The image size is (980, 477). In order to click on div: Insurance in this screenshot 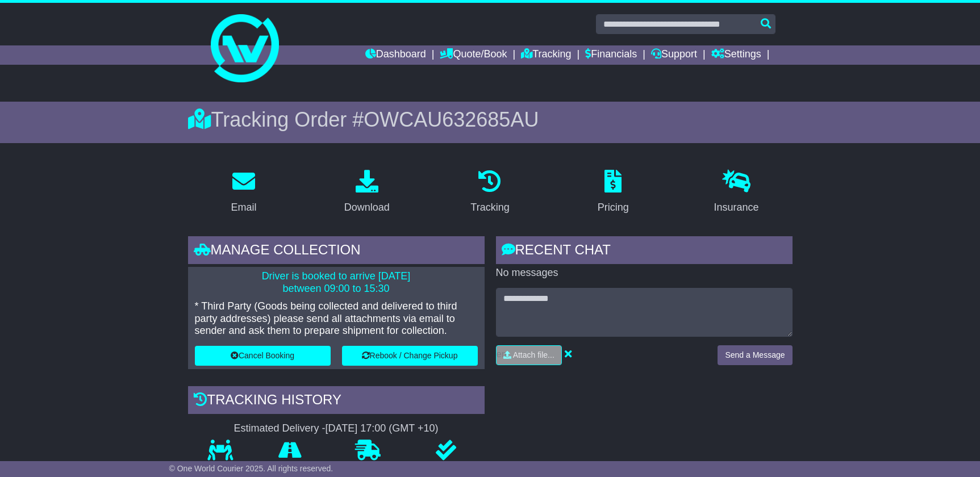, I will do `click(737, 208)`.